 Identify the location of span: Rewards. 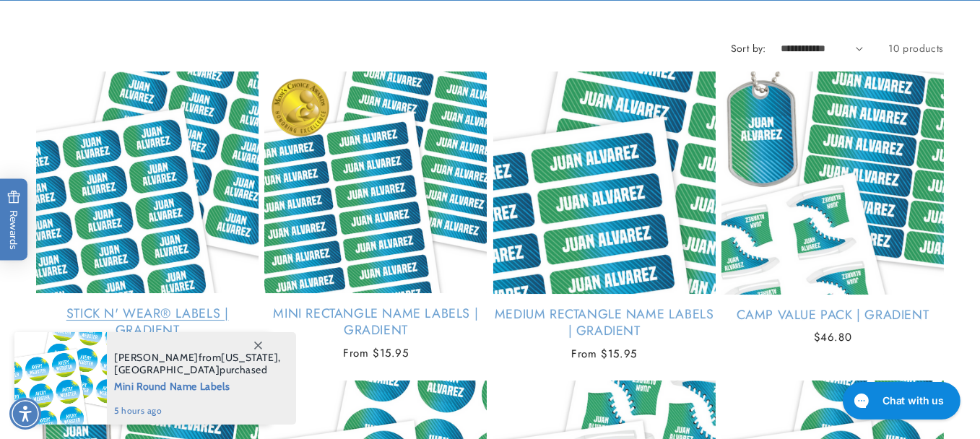
(14, 220).